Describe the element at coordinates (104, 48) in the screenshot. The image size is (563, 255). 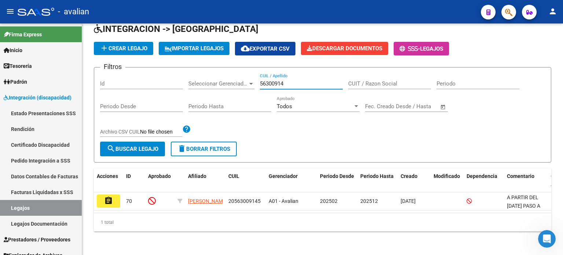
I see `mat-icon: add` at that location.